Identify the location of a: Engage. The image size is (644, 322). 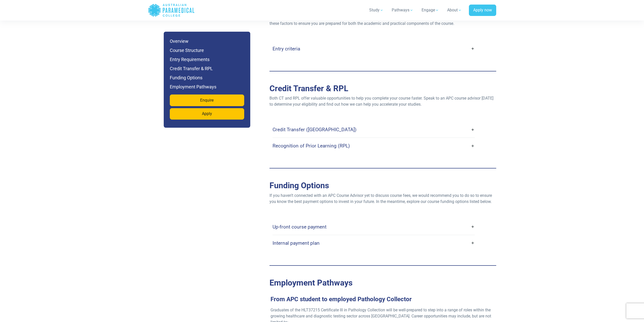
(430, 10).